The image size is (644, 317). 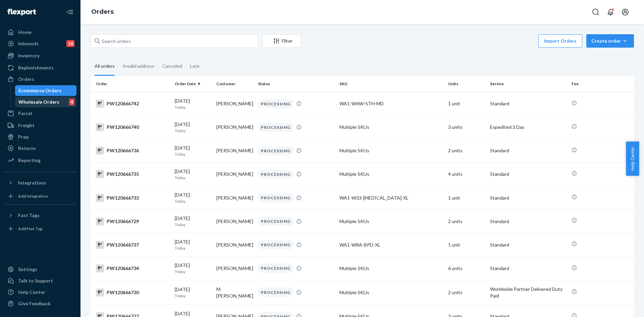 What do you see at coordinates (632, 159) in the screenshot?
I see `span: Help Center` at bounding box center [632, 159].